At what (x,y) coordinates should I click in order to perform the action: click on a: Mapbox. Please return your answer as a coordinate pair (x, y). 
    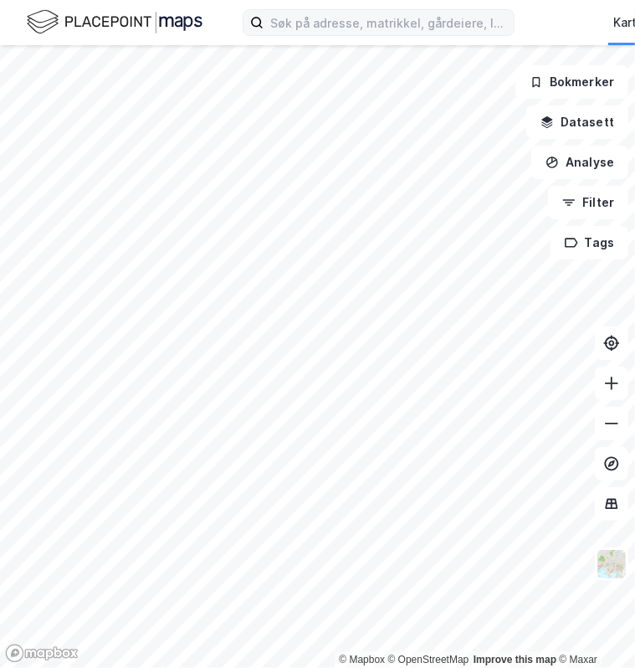
    Looking at the image, I should click on (361, 659).